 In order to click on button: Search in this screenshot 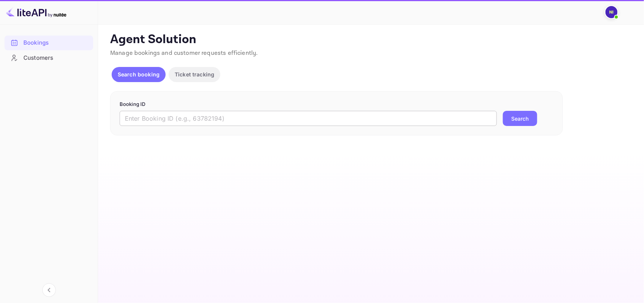, I will do `click(520, 119)`.